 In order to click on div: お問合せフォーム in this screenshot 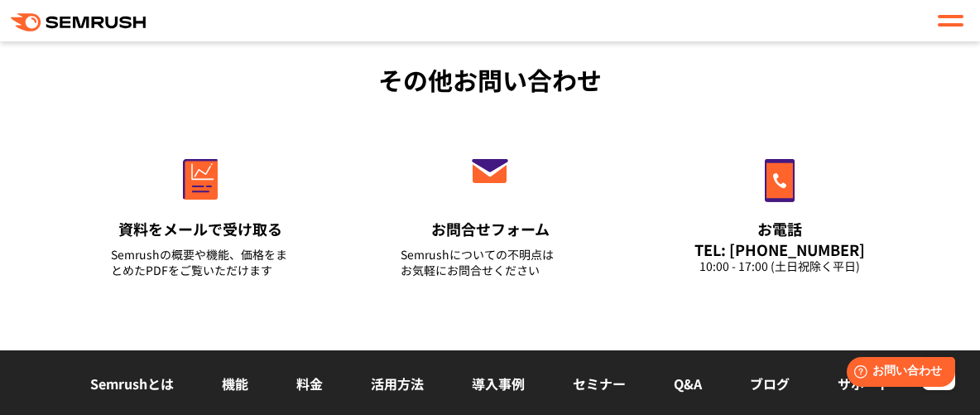, I will do `click(490, 229)`.